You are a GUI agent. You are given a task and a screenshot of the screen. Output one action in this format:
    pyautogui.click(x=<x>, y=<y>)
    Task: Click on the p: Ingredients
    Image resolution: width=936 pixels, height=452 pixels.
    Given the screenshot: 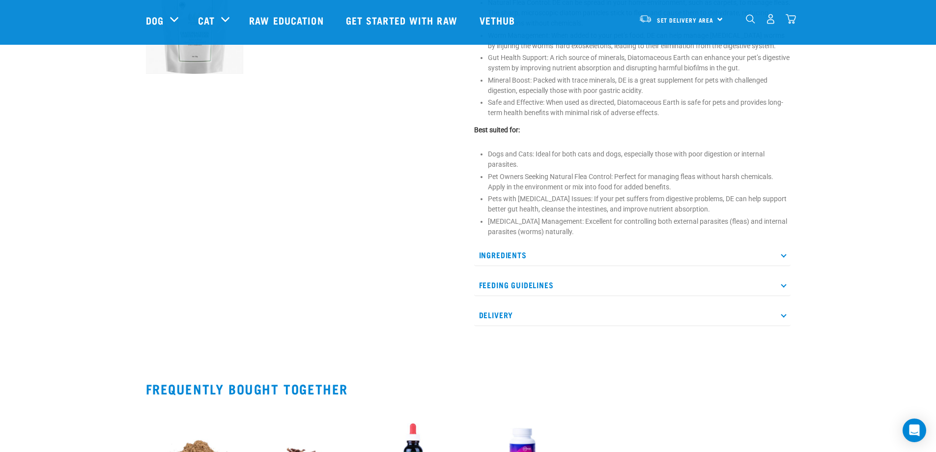 What is the action you would take?
    pyautogui.click(x=633, y=255)
    